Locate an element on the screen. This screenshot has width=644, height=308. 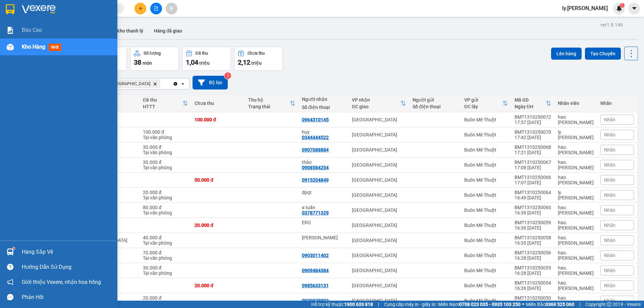
div: ly.thaison is located at coordinates (576, 135).